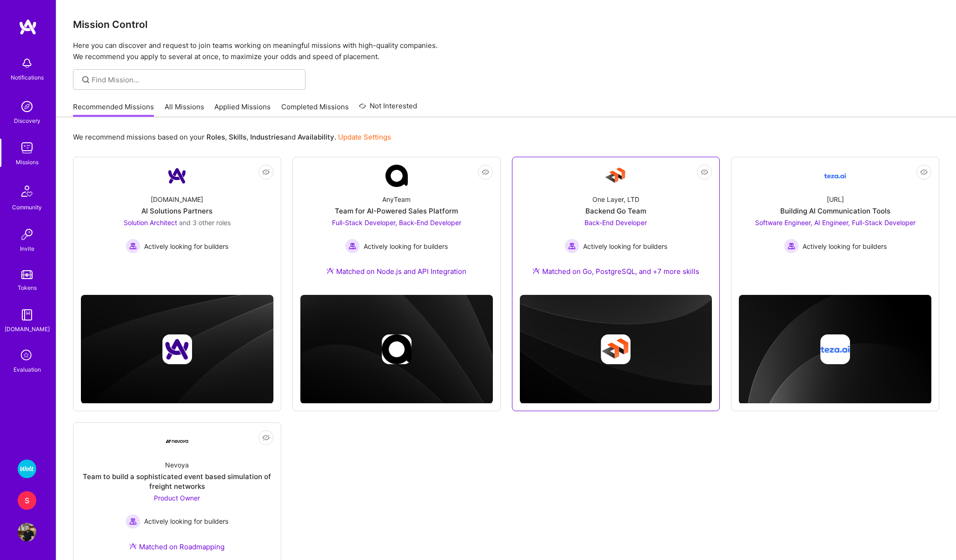 The height and width of the screenshot is (560, 956). I want to click on a: All Missions, so click(184, 109).